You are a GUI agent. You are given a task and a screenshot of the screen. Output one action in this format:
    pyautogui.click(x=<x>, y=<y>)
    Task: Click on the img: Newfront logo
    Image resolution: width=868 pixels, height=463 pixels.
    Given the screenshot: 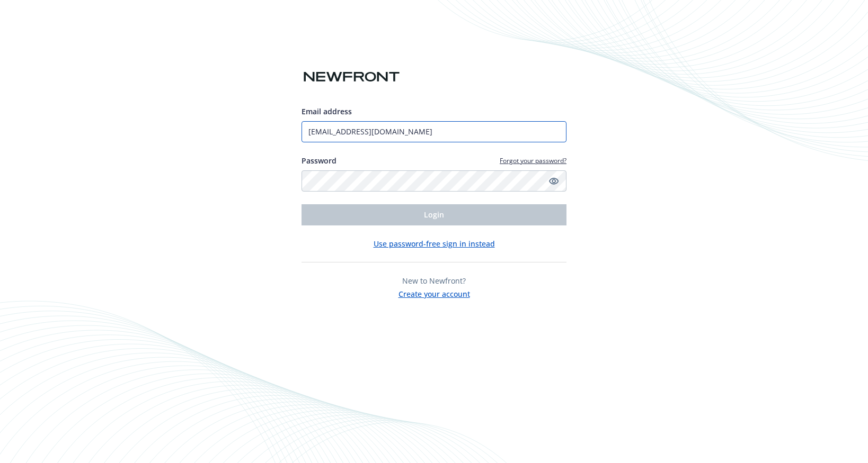 What is the action you would take?
    pyautogui.click(x=351, y=76)
    